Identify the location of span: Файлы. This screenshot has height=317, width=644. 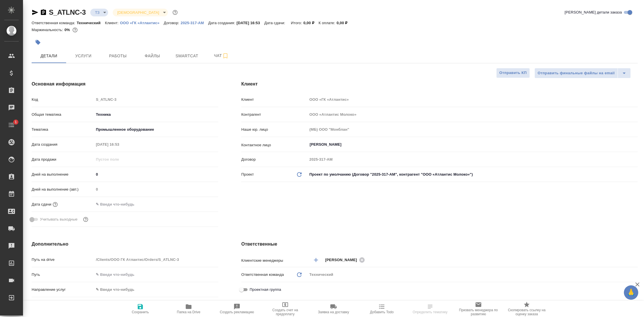
(153, 56).